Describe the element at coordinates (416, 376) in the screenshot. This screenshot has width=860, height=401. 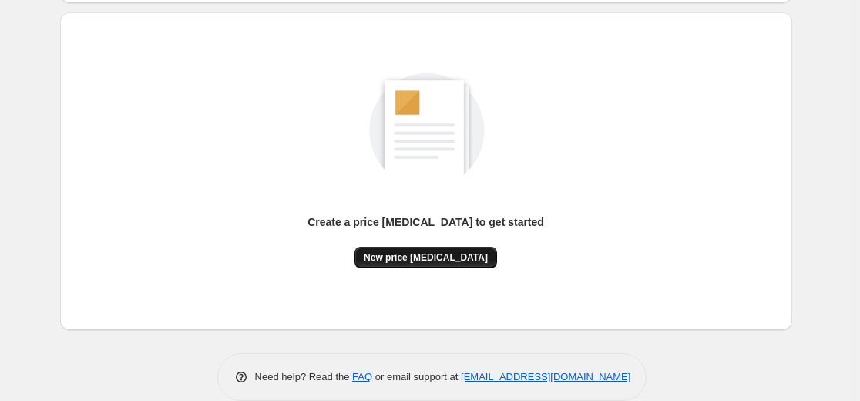
I see `span: or email support at` at that location.